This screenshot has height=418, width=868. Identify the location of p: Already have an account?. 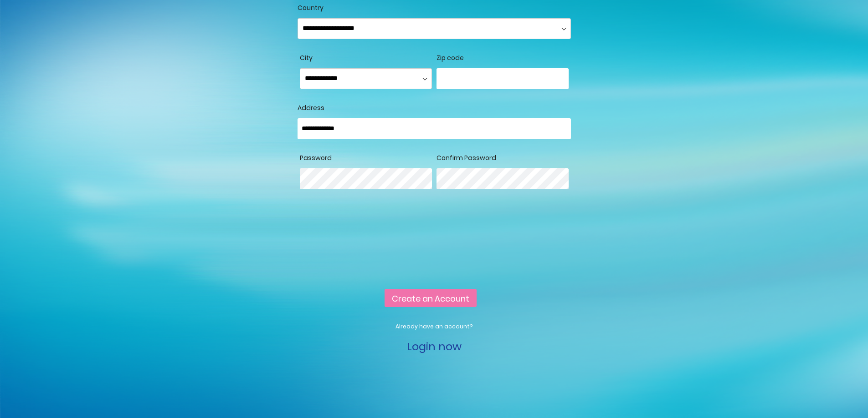
(434, 327).